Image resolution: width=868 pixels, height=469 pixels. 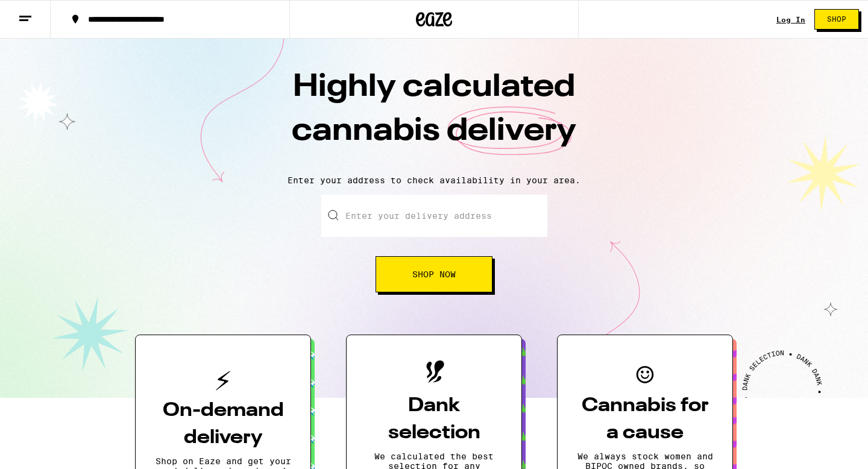 What do you see at coordinates (434, 274) in the screenshot?
I see `span: Shop Now` at bounding box center [434, 274].